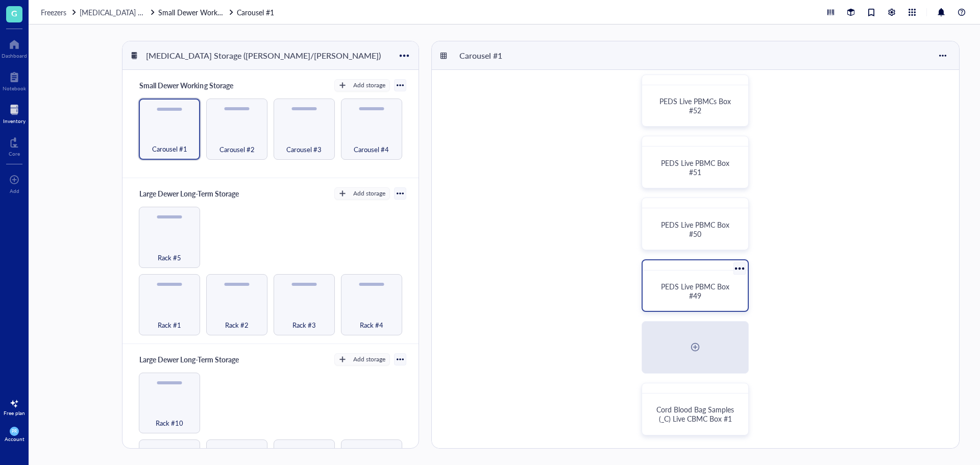  I want to click on span: Freezers, so click(54, 12).